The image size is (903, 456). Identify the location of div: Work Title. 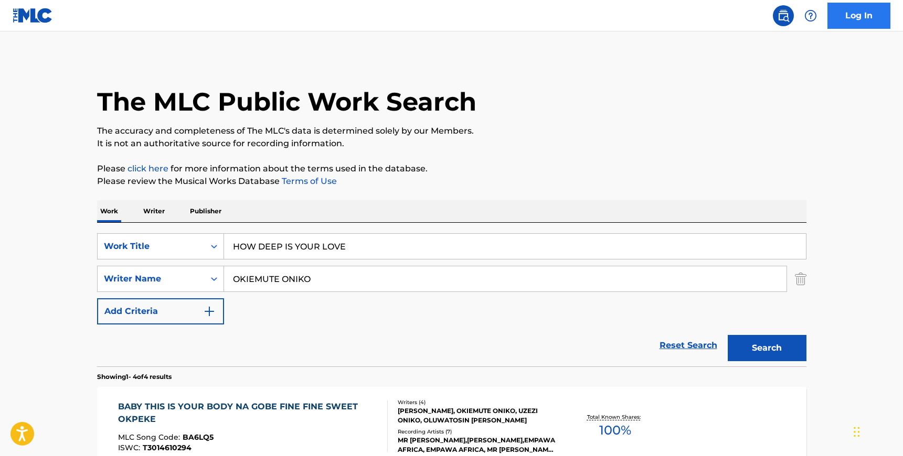
(151, 247).